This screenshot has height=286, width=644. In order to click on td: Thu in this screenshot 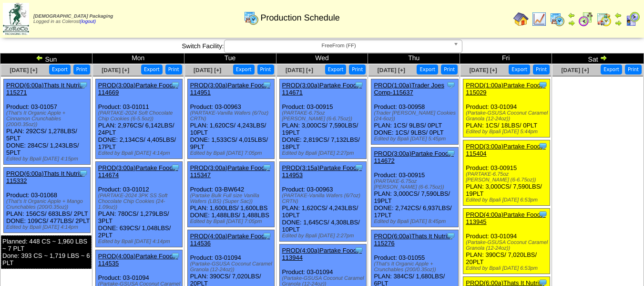, I will do `click(414, 59)`.